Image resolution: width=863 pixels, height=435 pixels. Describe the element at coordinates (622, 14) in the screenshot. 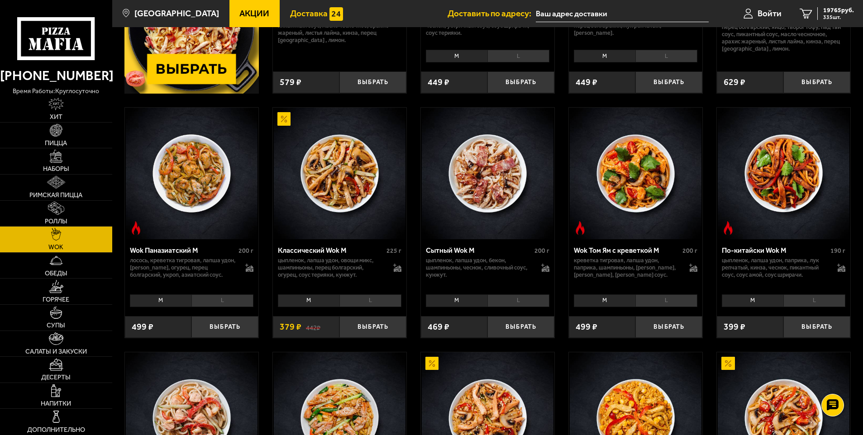

I see `input: Ваш адрес доставки` at that location.